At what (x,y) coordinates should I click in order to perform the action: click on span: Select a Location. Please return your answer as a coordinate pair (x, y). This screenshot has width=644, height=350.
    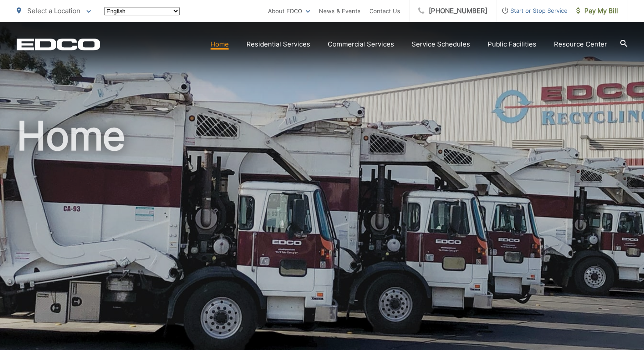
    Looking at the image, I should click on (53, 11).